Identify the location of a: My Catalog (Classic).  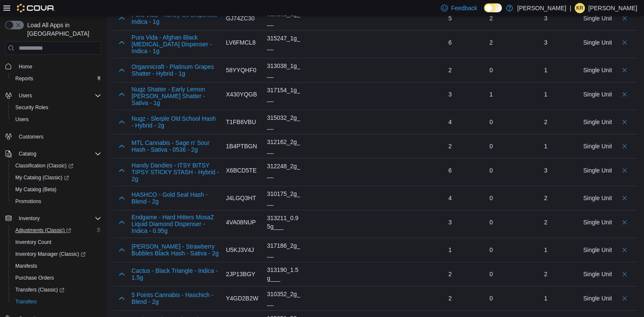
(42, 177).